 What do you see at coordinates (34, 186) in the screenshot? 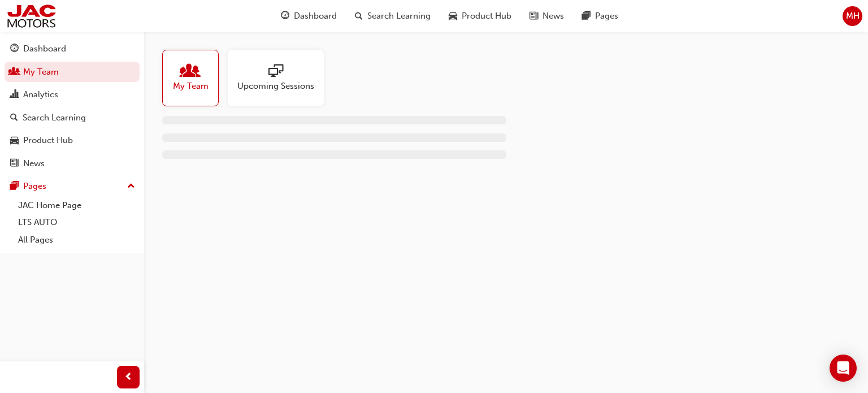
I see `div: Pages` at bounding box center [34, 186].